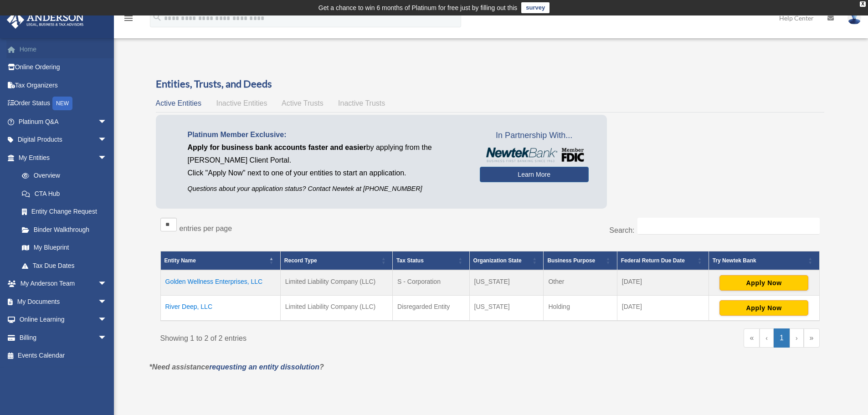 The height and width of the screenshot is (415, 868). What do you see at coordinates (63, 85) in the screenshot?
I see `a: Tax Organizers` at bounding box center [63, 85].